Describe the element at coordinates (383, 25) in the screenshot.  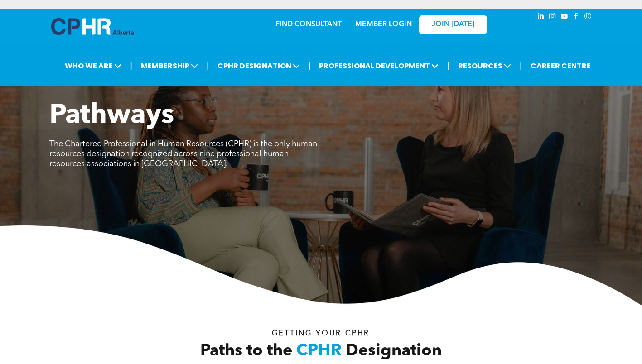
I see `a: MEMBER LOGIN` at that location.